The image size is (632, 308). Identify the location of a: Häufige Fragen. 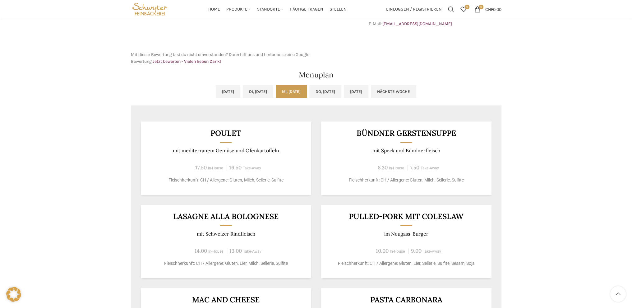
(306, 9).